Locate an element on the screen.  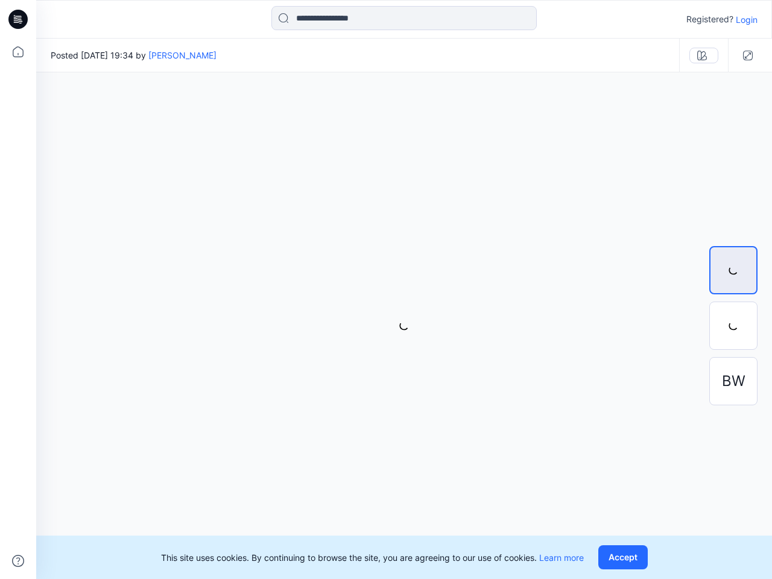
a: Learn more is located at coordinates (561, 557).